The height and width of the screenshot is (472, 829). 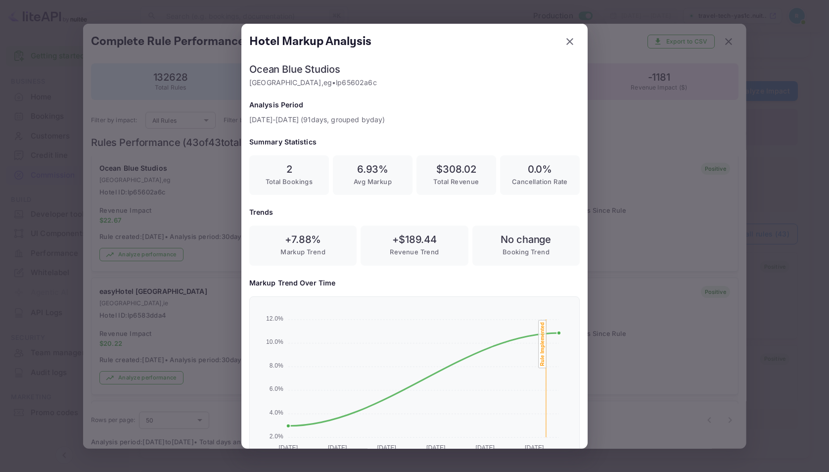 What do you see at coordinates (456, 182) in the screenshot?
I see `span: Total Revenue` at bounding box center [456, 182].